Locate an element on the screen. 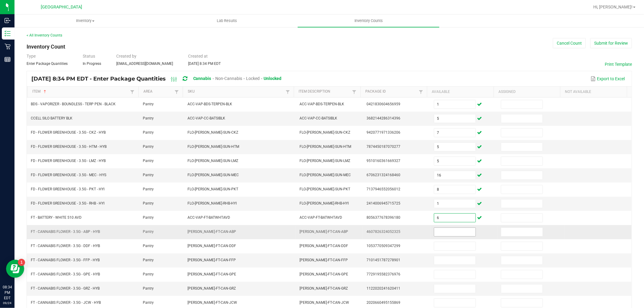  span: Cannabis is located at coordinates (202, 79).